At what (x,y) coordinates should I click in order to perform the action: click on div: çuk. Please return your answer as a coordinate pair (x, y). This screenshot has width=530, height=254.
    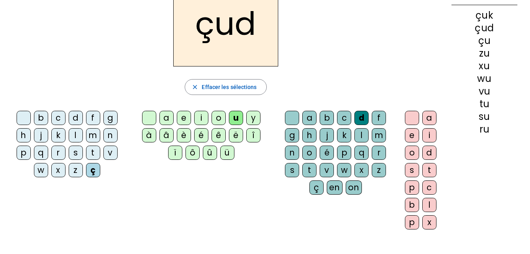
    Looking at the image, I should click on (485, 15).